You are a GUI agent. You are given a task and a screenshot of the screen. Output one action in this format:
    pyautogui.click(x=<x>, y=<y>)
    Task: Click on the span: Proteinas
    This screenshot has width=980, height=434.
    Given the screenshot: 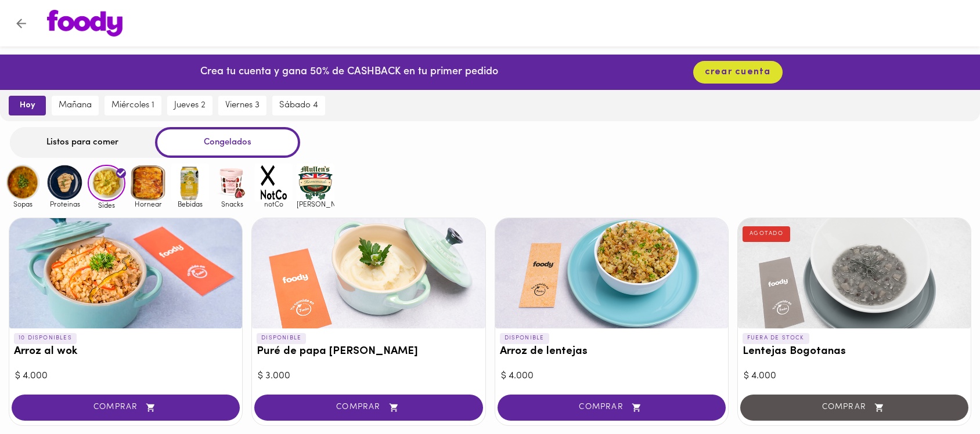 What is the action you would take?
    pyautogui.click(x=64, y=204)
    